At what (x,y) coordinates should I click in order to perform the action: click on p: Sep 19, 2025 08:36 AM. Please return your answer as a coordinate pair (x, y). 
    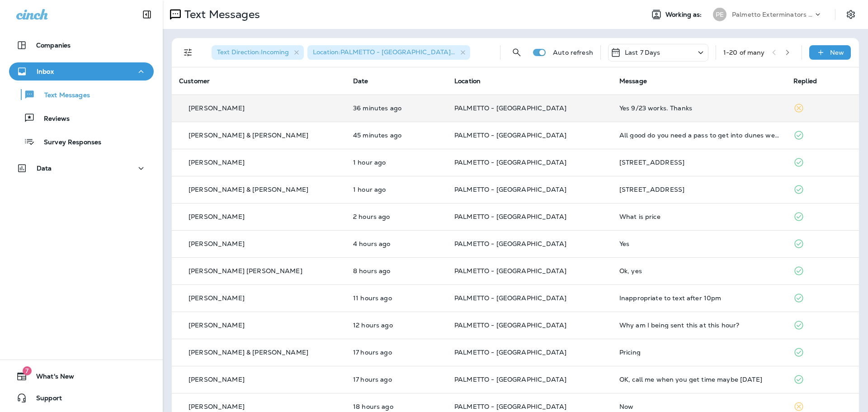
    Looking at the image, I should click on (396, 163).